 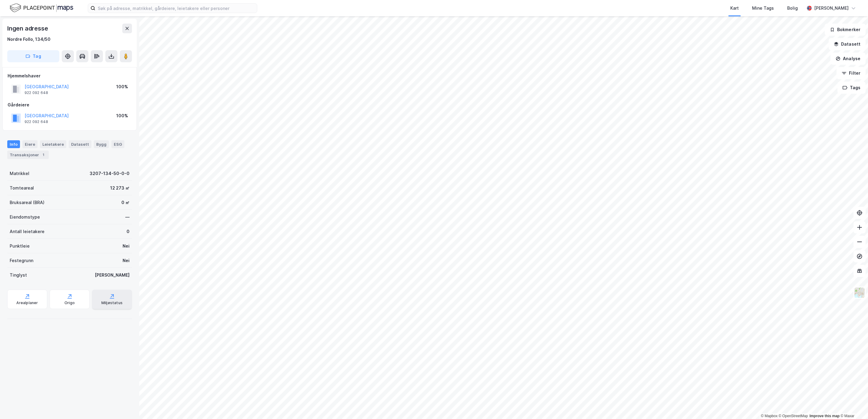 I want to click on button: Bokmerker, so click(x=845, y=29).